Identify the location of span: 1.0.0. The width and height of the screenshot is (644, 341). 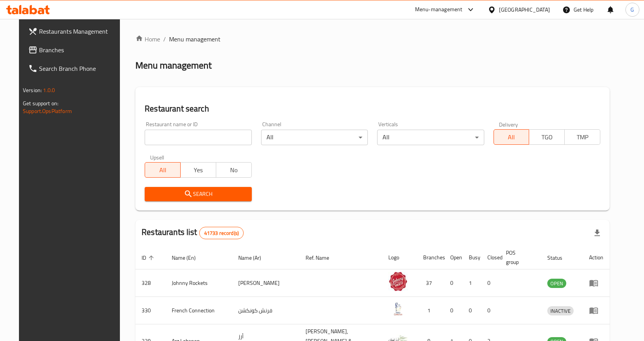
(49, 90).